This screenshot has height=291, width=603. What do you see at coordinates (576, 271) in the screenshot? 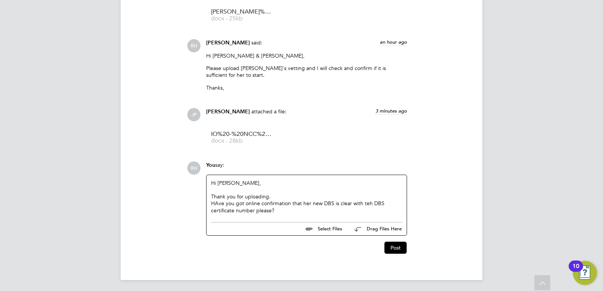
I see `div: 10` at bounding box center [576, 271].